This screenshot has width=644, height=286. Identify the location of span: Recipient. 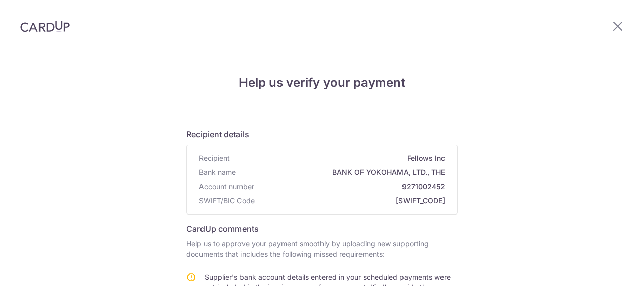
(214, 158).